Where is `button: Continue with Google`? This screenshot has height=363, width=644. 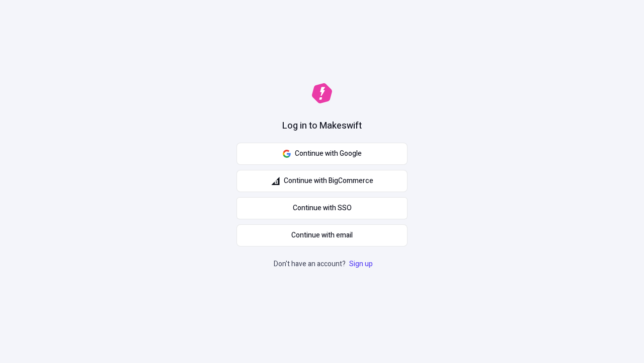 button: Continue with Google is located at coordinates (322, 154).